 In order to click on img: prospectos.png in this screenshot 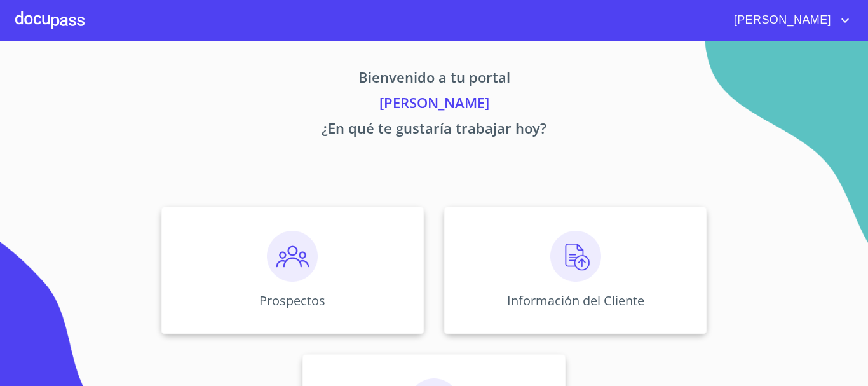, I will do `click(293, 256)`.